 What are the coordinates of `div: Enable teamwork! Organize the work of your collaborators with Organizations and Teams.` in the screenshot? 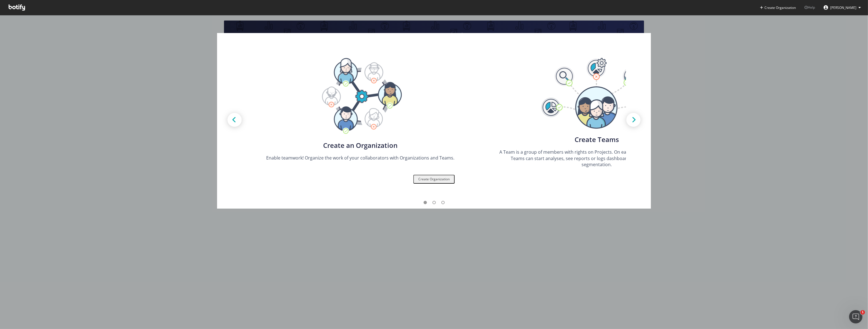 It's located at (361, 158).